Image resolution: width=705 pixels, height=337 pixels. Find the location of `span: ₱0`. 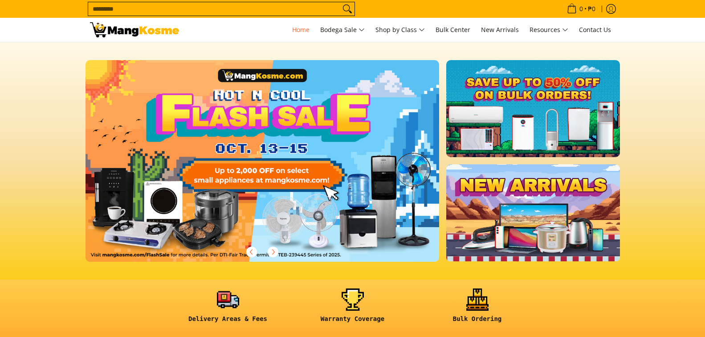

span: ₱0 is located at coordinates (592, 9).